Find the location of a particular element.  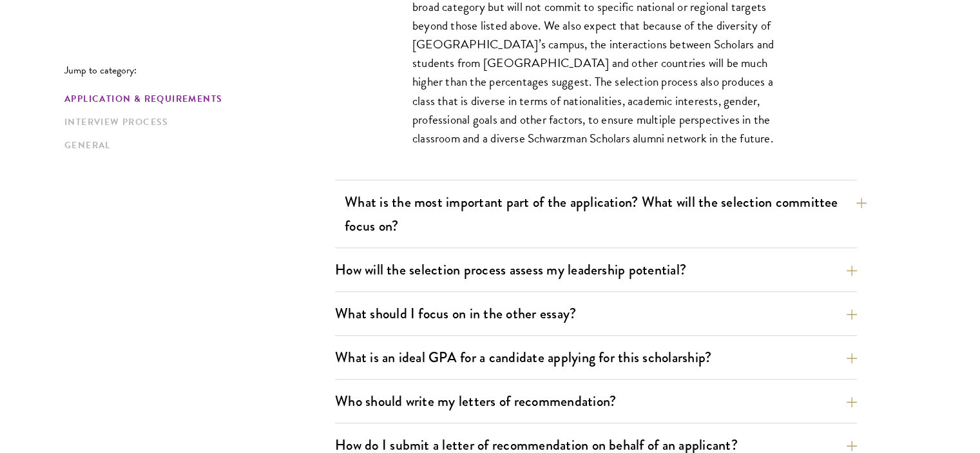

button: What is the most important part of the application? What will the selection committee focus on? is located at coordinates (605, 214).